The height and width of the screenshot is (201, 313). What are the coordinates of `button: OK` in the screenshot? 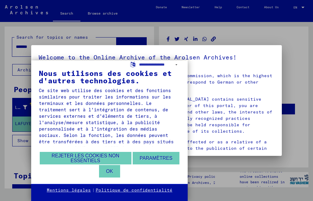 It's located at (109, 171).